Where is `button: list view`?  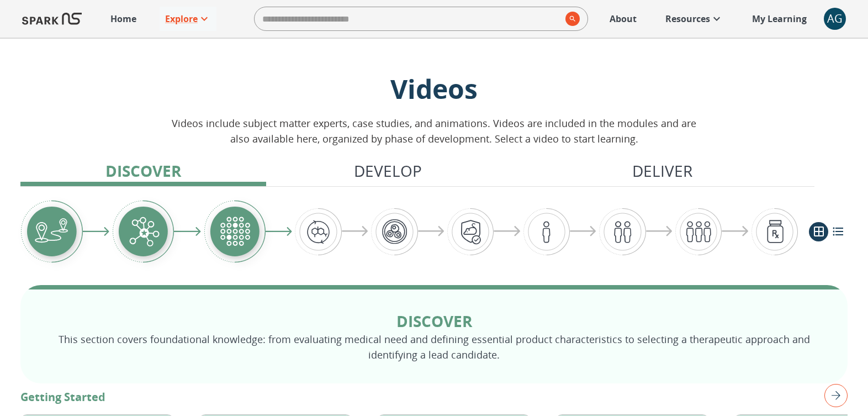 button: list view is located at coordinates (838, 231).